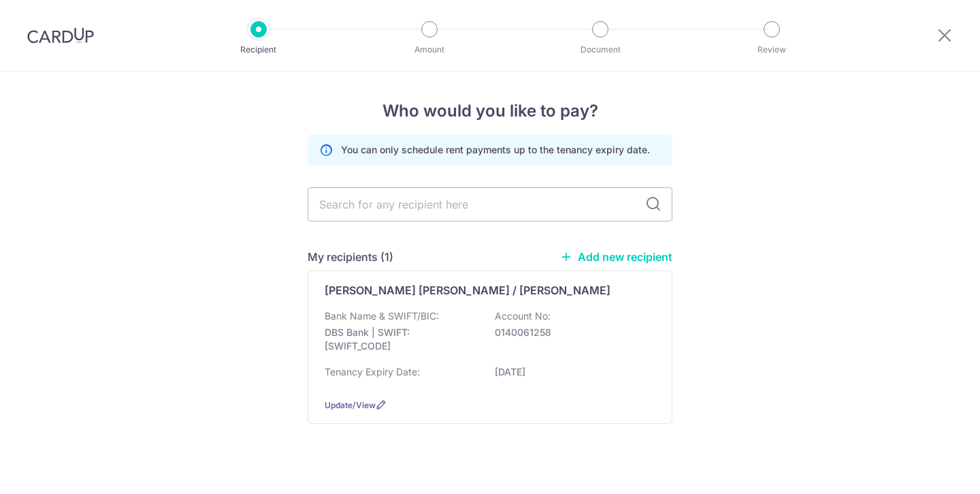 The image size is (980, 494). Describe the element at coordinates (616, 257) in the screenshot. I see `a: Add new recipient` at that location.